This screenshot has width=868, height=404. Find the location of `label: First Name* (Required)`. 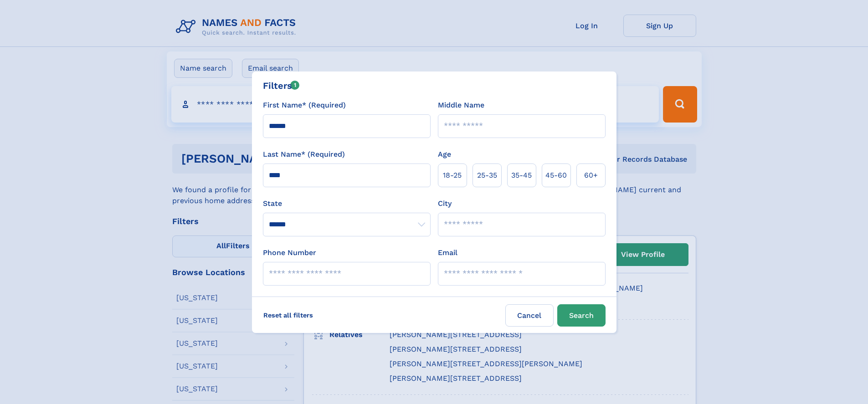

label: First Name* (Required) is located at coordinates (304, 105).